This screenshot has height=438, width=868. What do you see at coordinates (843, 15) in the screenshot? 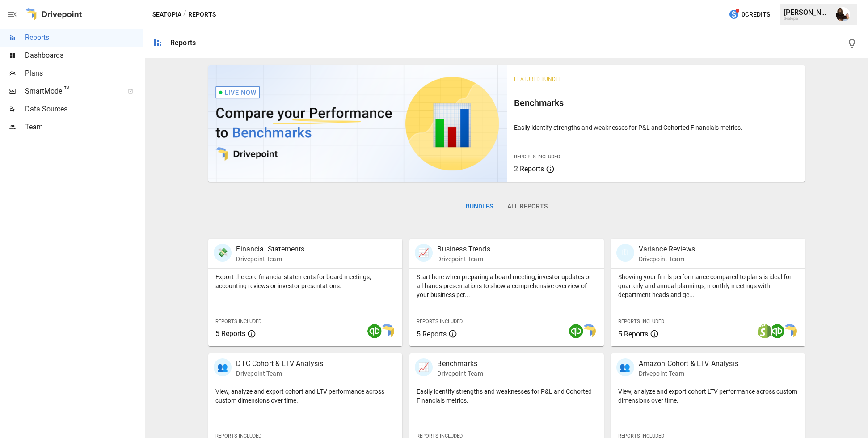
I see `button: Ryan Dranginis` at bounding box center [843, 15].